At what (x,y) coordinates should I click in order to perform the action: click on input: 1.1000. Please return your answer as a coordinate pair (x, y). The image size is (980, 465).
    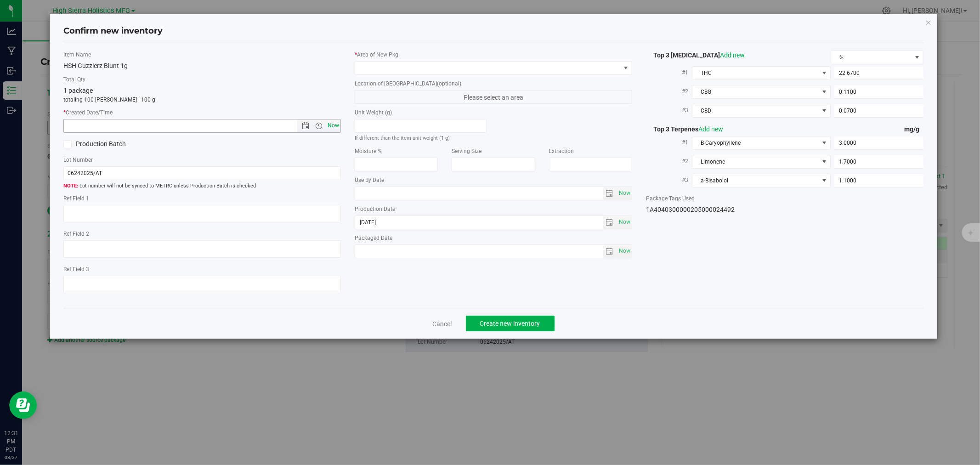
    Looking at the image, I should click on (878, 180).